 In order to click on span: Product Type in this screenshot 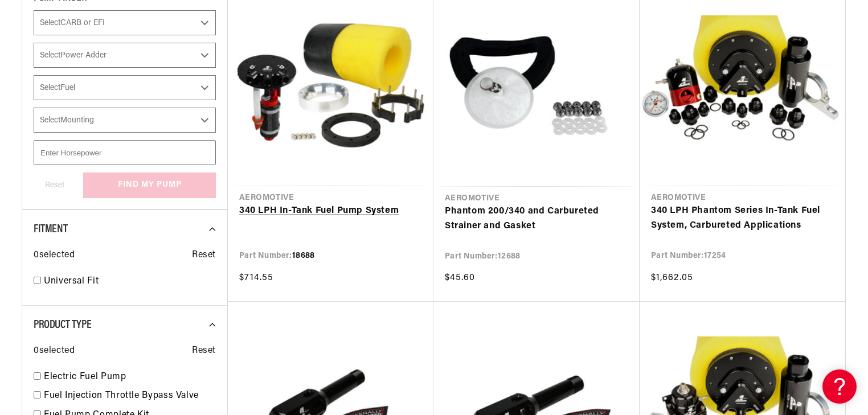, I will do `click(62, 325)`.